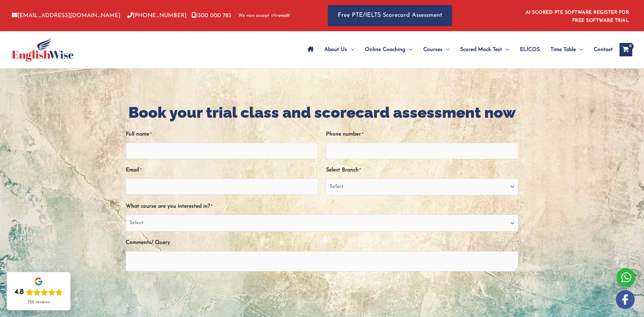  What do you see at coordinates (530, 50) in the screenshot?
I see `a: ELICOS` at bounding box center [530, 50].